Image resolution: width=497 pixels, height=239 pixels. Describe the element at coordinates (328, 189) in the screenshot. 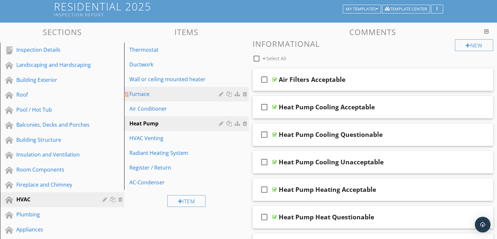

I see `div: Heat Pump Heating Acceptable` at that location.